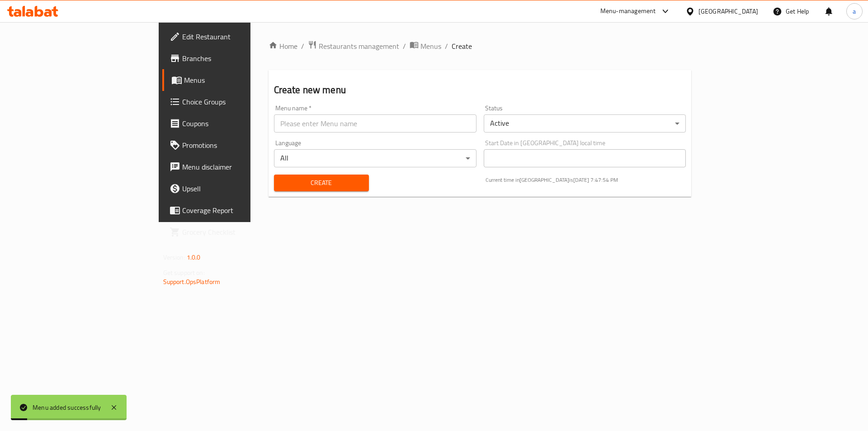  What do you see at coordinates (321, 183) in the screenshot?
I see `button: Create` at bounding box center [321, 183].